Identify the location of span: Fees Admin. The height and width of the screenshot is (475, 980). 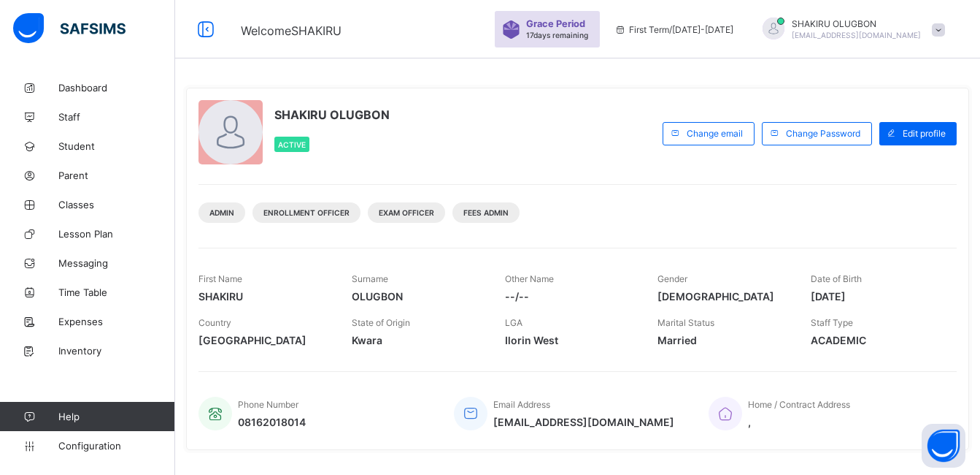
(486, 213).